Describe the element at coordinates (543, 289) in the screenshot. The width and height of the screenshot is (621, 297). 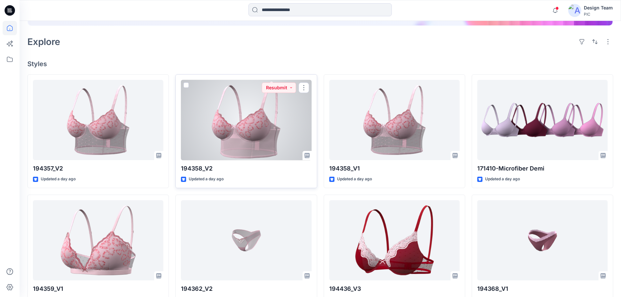
I see `p: 194368_V1` at that location.